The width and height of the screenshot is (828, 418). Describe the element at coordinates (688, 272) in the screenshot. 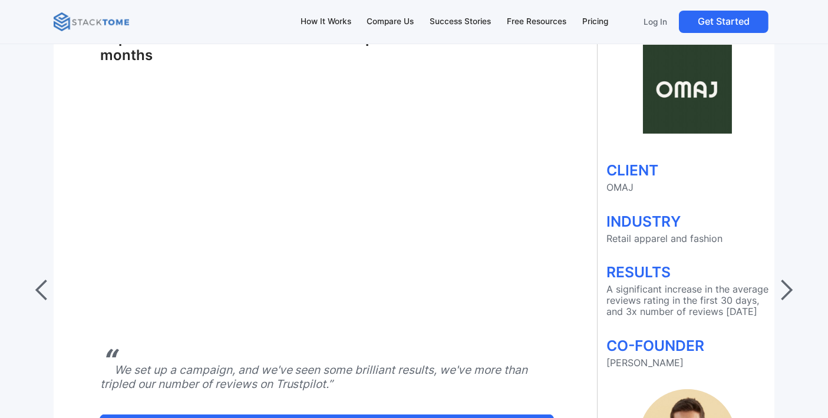

I see `h1: RESULTS` at that location.